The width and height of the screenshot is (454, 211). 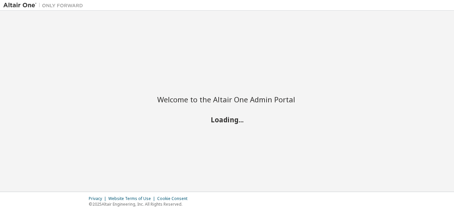 What do you see at coordinates (133, 198) in the screenshot?
I see `div: Website Terms of Use` at bounding box center [133, 198].